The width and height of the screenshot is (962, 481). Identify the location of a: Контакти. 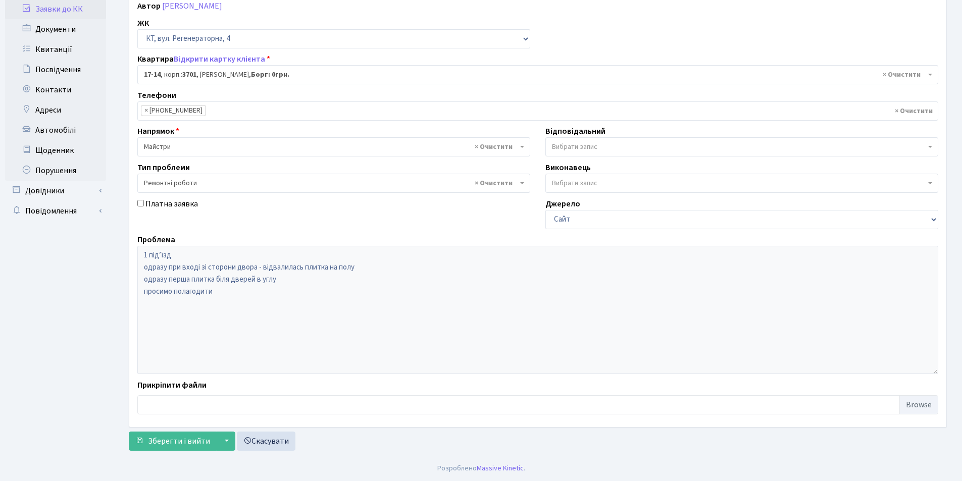
(56, 90).